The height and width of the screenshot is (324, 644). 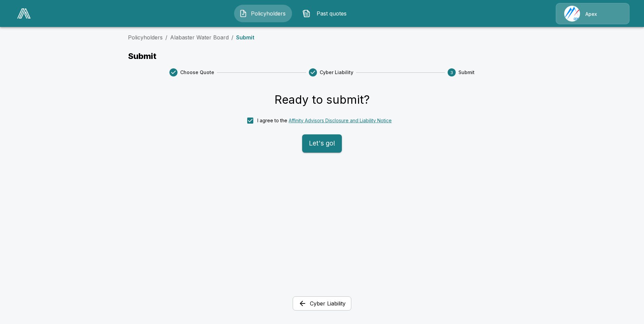 I want to click on span: Past quotes, so click(x=332, y=14).